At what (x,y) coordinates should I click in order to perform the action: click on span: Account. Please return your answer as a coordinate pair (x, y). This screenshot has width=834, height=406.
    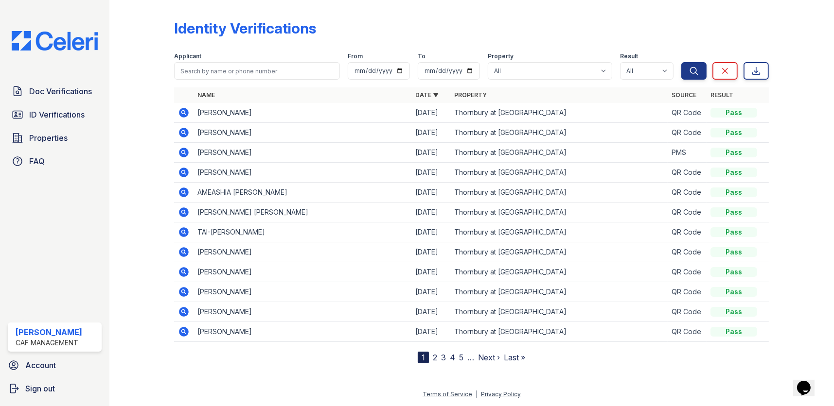
    Looking at the image, I should click on (40, 366).